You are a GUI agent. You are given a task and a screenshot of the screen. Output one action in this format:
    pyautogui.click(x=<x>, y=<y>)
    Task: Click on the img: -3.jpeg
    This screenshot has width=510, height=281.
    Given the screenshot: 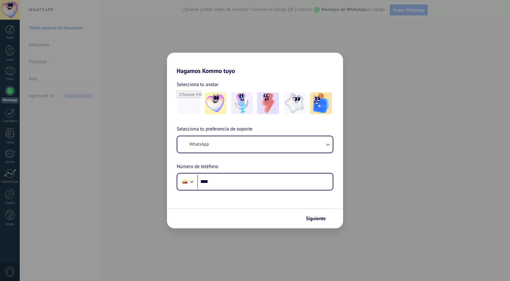 What is the action you would take?
    pyautogui.click(x=268, y=103)
    